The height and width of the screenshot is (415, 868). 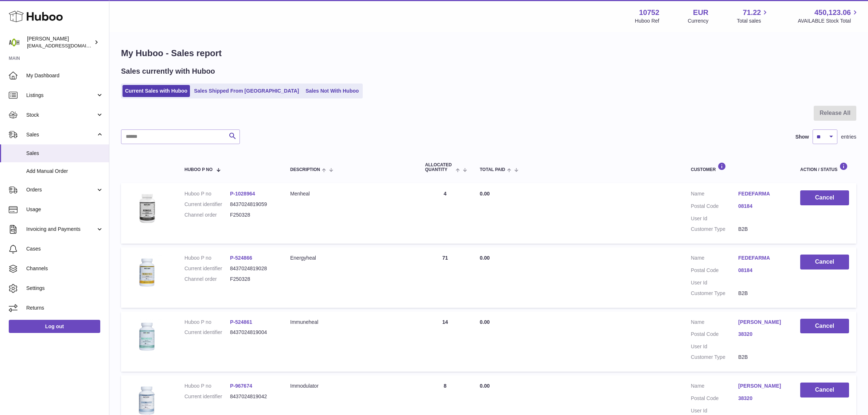 What do you see at coordinates (445, 213) in the screenshot?
I see `td: 4` at bounding box center [445, 213].